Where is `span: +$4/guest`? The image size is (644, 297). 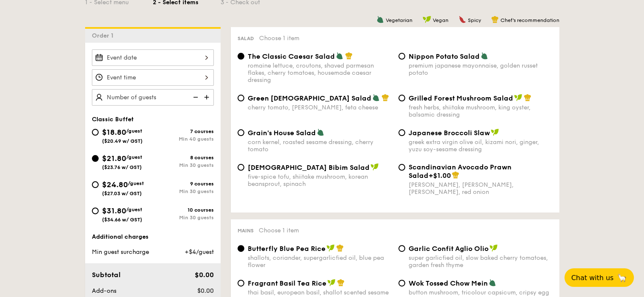
span: +$4/guest is located at coordinates (199, 252).